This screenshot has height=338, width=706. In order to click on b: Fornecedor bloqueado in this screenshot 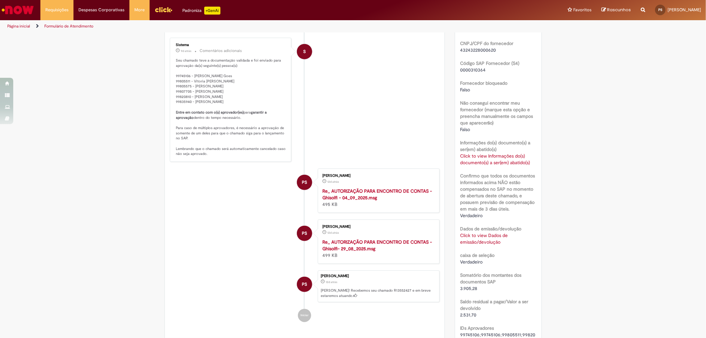, I will do `click(484, 83)`.